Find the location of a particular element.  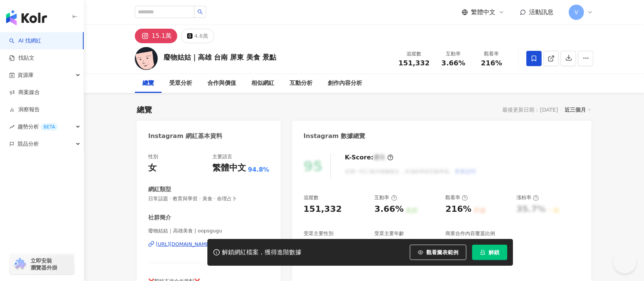

div: 漲粉率 is located at coordinates (527, 198).